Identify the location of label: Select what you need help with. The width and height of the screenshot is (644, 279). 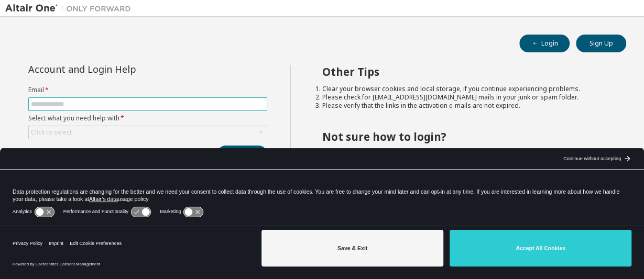
(148, 118).